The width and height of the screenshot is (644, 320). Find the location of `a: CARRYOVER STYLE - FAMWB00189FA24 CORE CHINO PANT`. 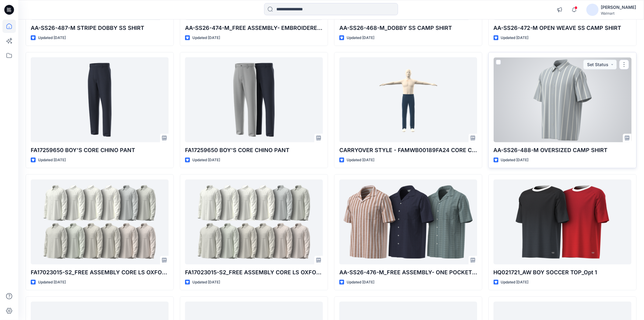

a: CARRYOVER STYLE - FAMWB00189FA24 CORE CHINO PANT is located at coordinates (408, 100).